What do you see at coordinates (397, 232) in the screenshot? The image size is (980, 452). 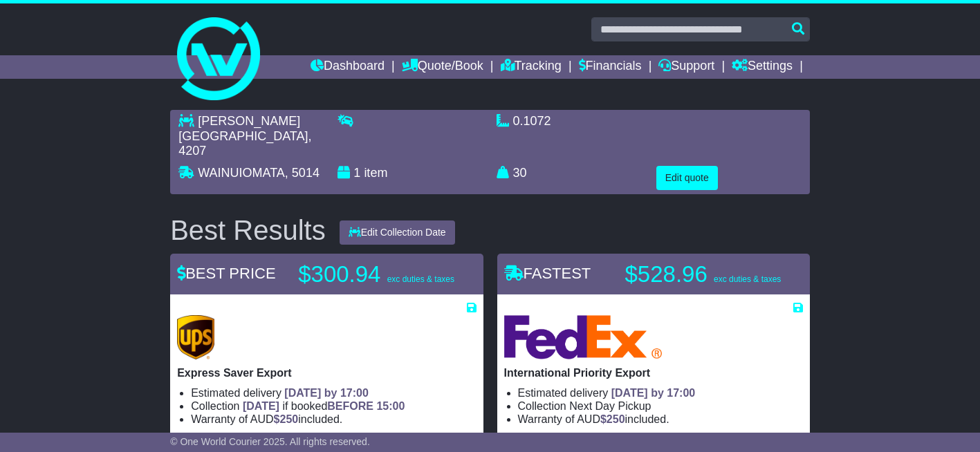 I see `button: Edit Collection Date` at bounding box center [397, 232].